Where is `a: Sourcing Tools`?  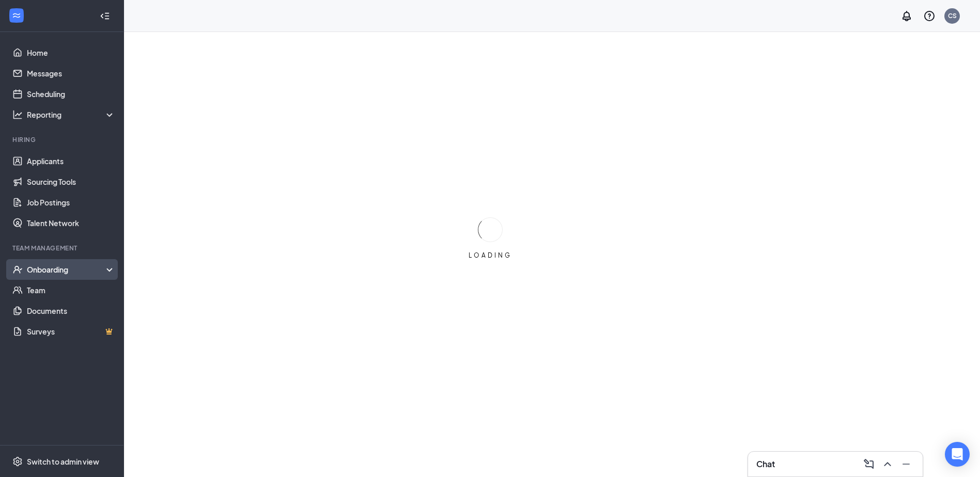
a: Sourcing Tools is located at coordinates (71, 182).